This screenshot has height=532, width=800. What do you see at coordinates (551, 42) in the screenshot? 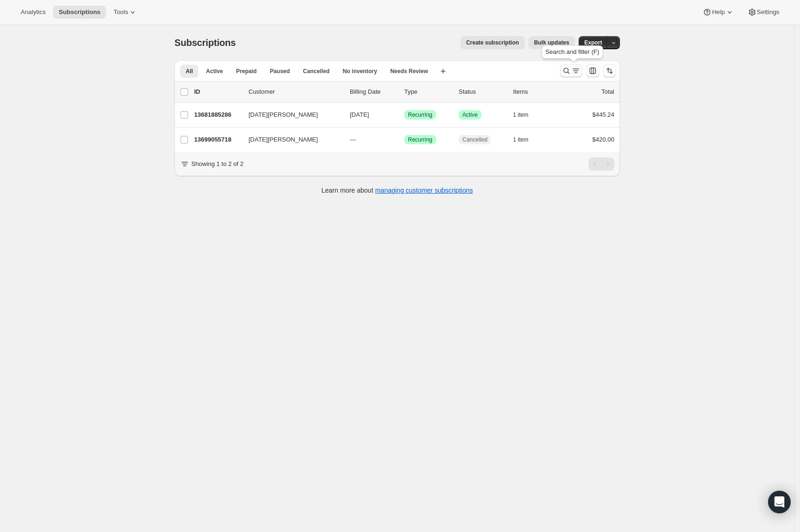
I see `button: Bulk updates` at bounding box center [551, 42].